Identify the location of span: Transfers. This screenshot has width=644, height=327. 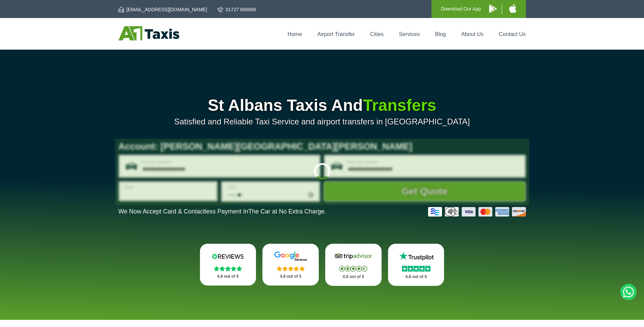
(399, 105).